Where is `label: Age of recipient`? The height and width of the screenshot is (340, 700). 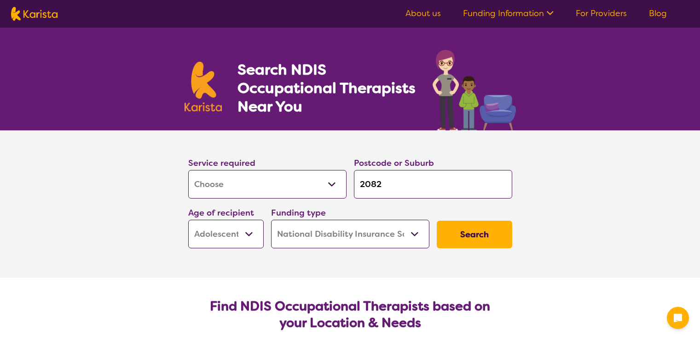 label: Age of recipient is located at coordinates (221, 213).